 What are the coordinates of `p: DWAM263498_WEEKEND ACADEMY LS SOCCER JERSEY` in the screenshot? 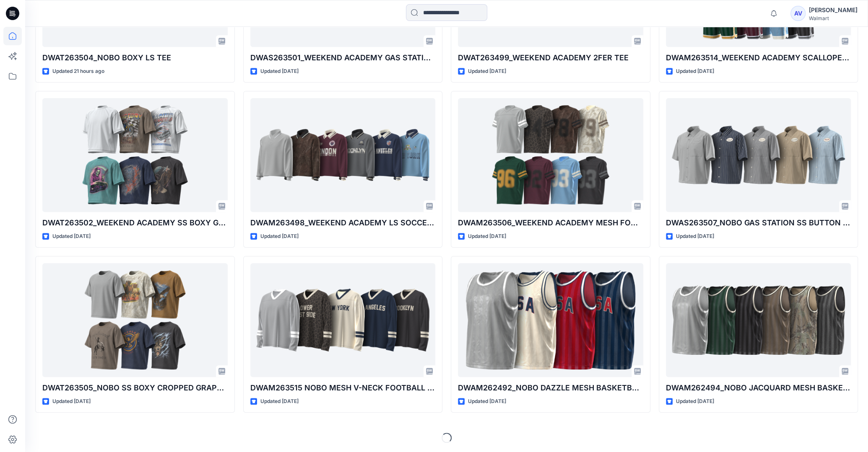 It's located at (343, 223).